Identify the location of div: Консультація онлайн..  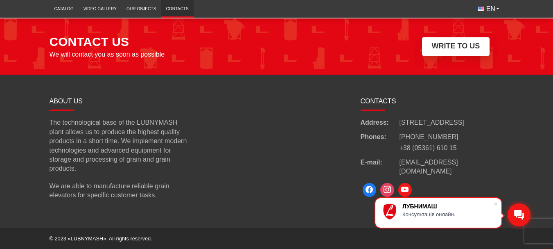
(448, 214).